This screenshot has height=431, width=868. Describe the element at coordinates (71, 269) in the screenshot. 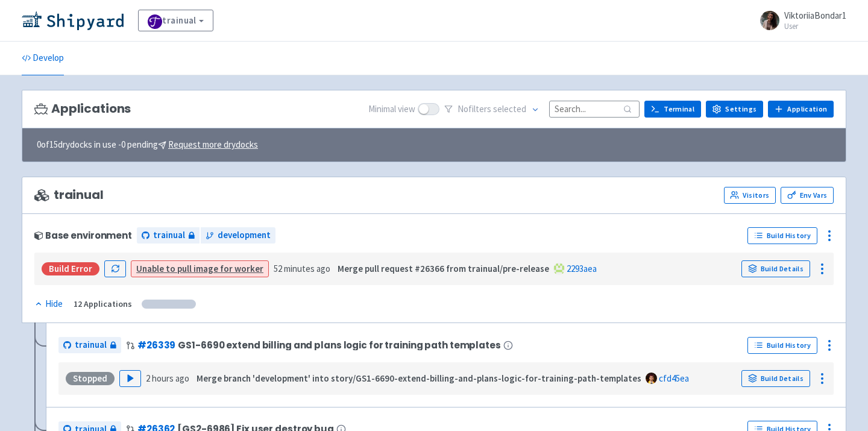

I see `div: Build Error` at that location.